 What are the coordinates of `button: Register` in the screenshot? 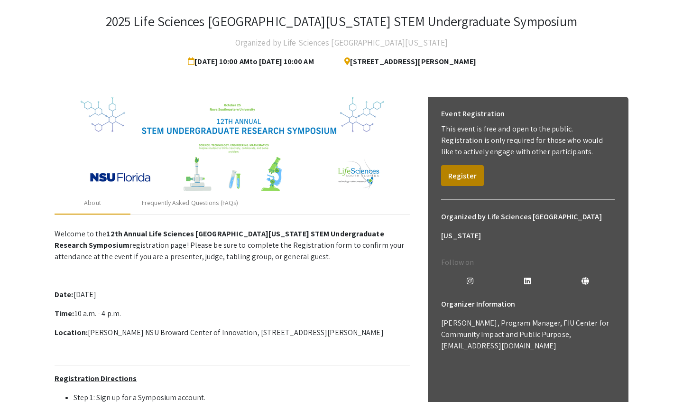 It's located at (462, 175).